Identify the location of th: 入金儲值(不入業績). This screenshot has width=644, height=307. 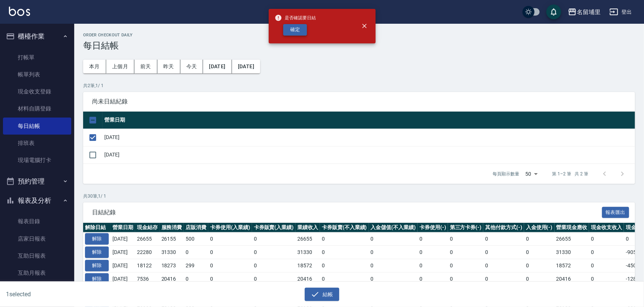
(394, 228).